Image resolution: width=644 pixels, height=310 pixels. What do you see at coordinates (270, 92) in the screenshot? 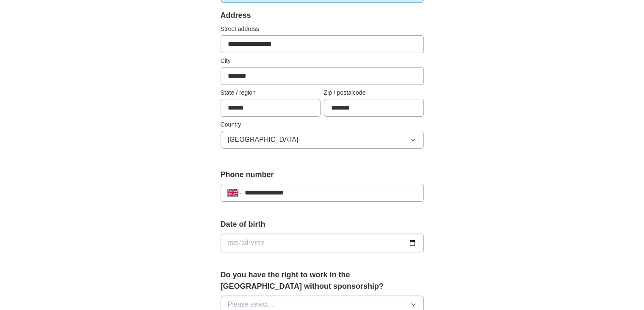
I see `label: State / region` at bounding box center [270, 92].